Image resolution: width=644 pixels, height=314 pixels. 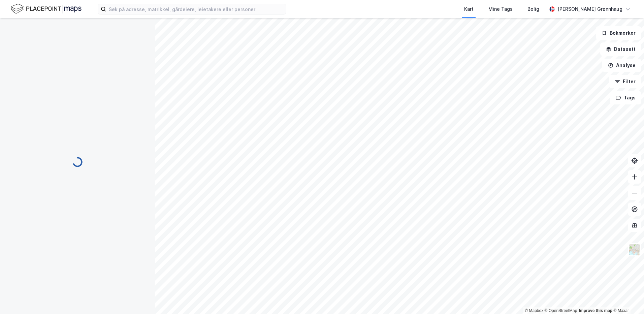 What do you see at coordinates (561, 310) in the screenshot?
I see `a: OpenStreetMap` at bounding box center [561, 310].